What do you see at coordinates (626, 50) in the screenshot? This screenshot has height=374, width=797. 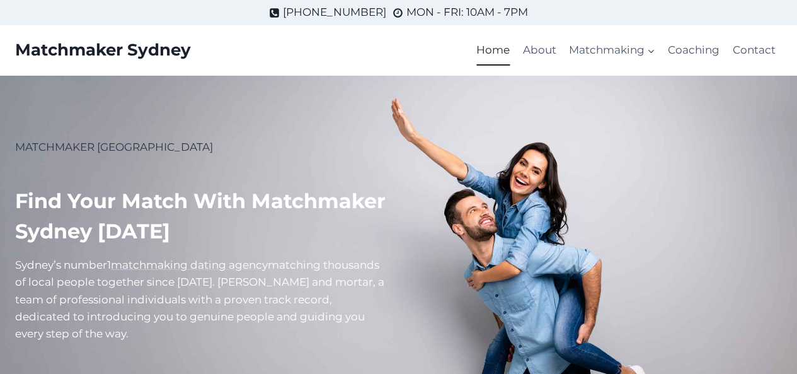 I see `nav: Primary Navigation` at bounding box center [626, 50].